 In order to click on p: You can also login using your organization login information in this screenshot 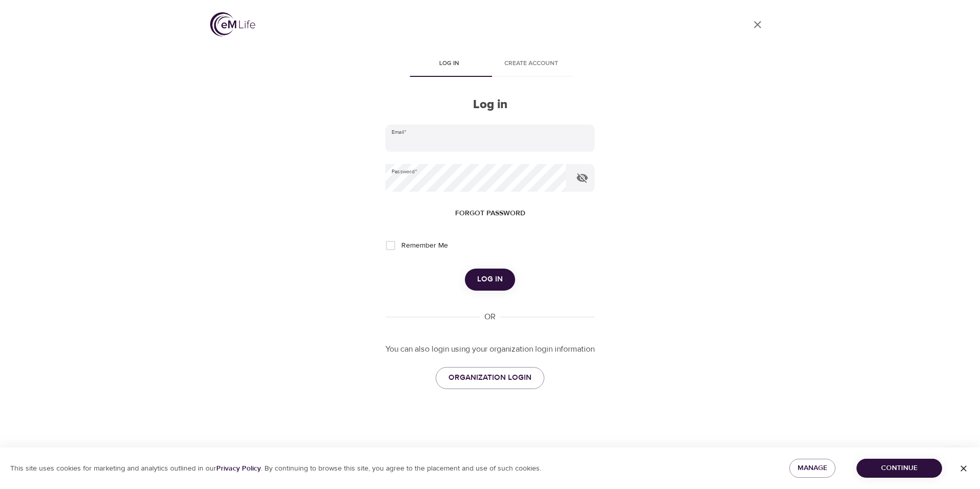, I will do `click(490, 349)`.